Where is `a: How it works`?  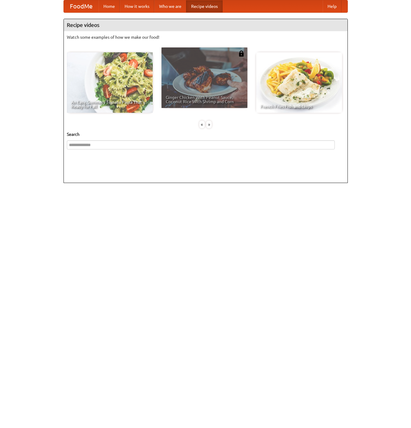
a: How it works is located at coordinates (137, 6).